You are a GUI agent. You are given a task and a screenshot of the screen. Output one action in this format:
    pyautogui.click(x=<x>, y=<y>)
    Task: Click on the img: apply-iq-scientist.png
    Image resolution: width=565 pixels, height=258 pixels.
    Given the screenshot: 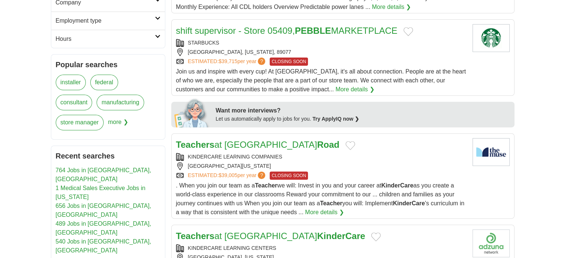 What is the action you would take?
    pyautogui.click(x=192, y=113)
    